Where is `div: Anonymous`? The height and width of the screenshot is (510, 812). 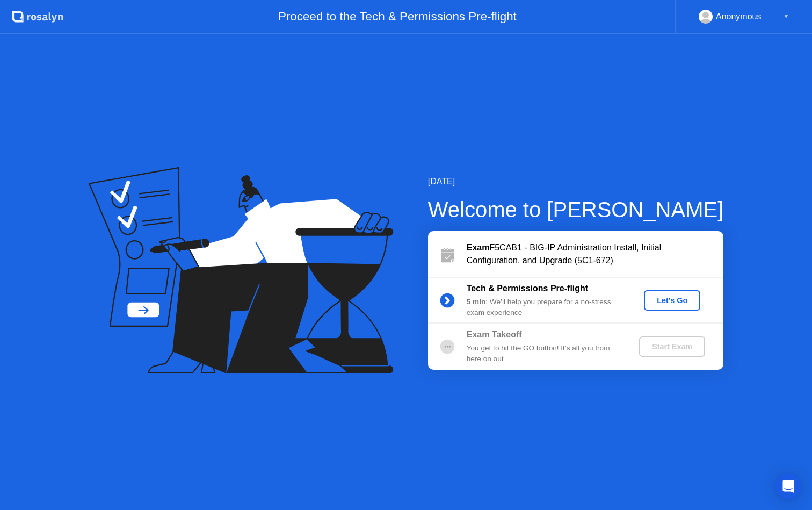 div: Anonymous is located at coordinates (739, 16).